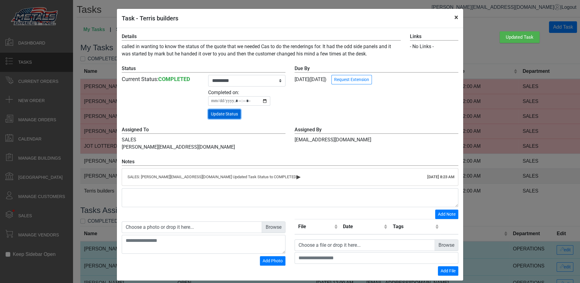 The image size is (580, 283). Describe the element at coordinates (413, 226) in the screenshot. I see `div: Tags` at that location.